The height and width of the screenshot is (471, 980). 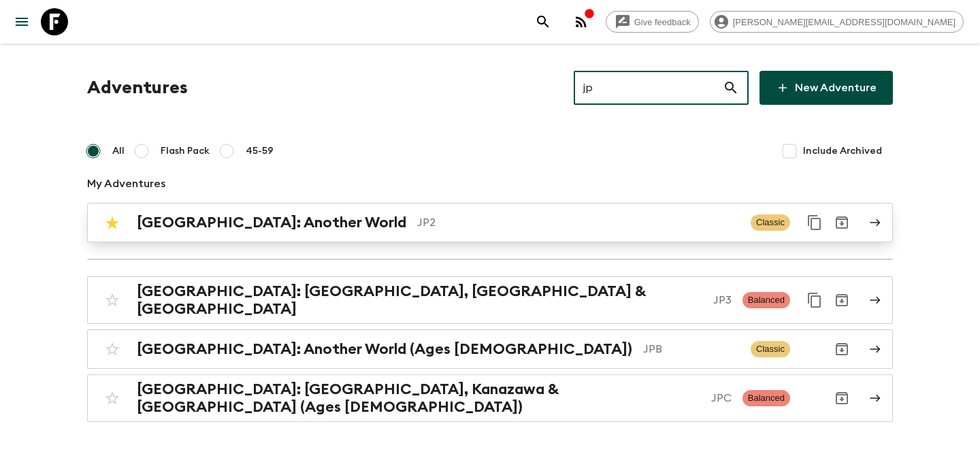 What do you see at coordinates (137, 88) in the screenshot?
I see `h1: Adventures` at bounding box center [137, 88].